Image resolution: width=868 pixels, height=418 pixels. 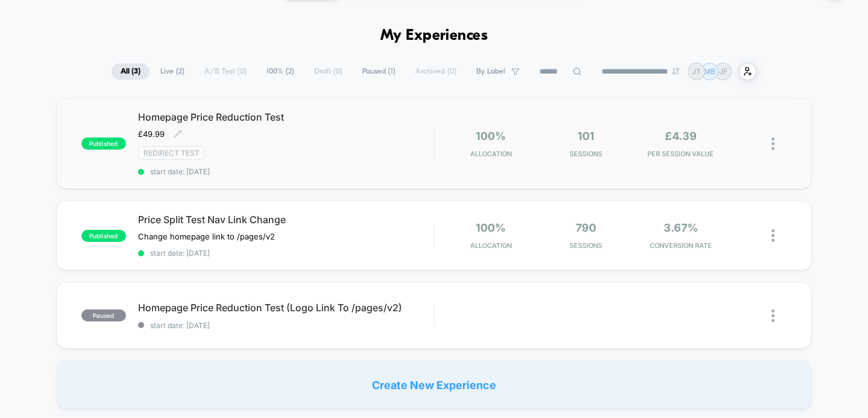 I want to click on span: 101, so click(x=586, y=136).